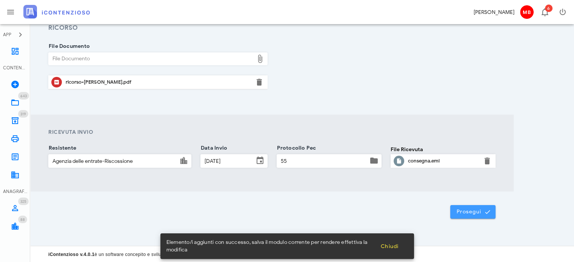 This screenshot has width=574, height=262. I want to click on span: Prosegui, so click(473, 212).